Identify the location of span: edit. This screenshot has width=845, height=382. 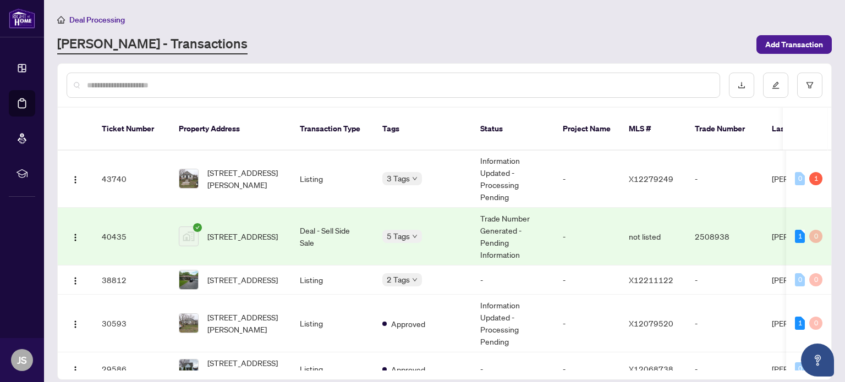
(776, 85).